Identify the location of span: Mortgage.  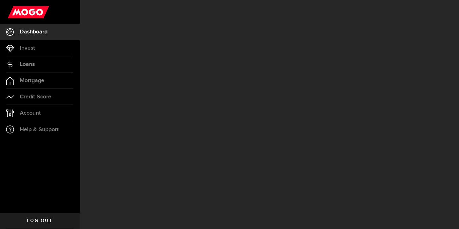
(32, 81).